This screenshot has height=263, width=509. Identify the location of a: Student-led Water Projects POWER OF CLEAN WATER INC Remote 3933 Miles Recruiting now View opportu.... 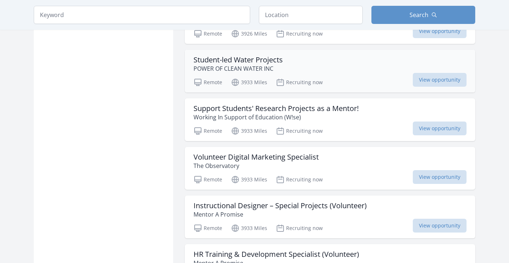
(330, 71).